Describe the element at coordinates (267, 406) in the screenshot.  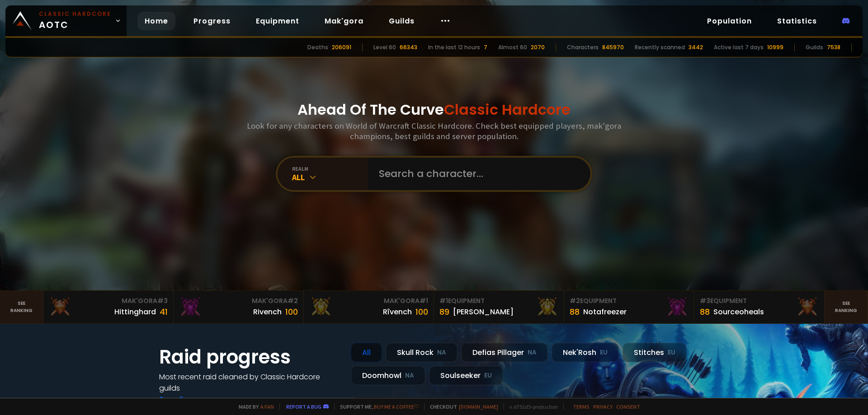
I see `a: a fan` at that location.